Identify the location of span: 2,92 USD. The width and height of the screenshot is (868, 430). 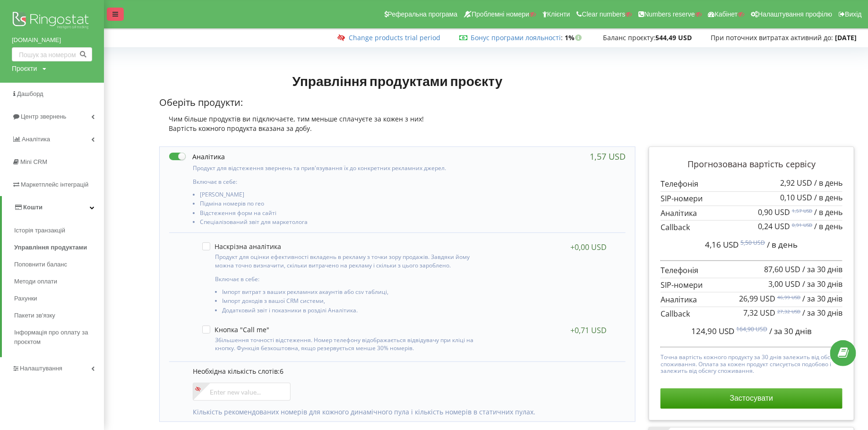
(796, 183).